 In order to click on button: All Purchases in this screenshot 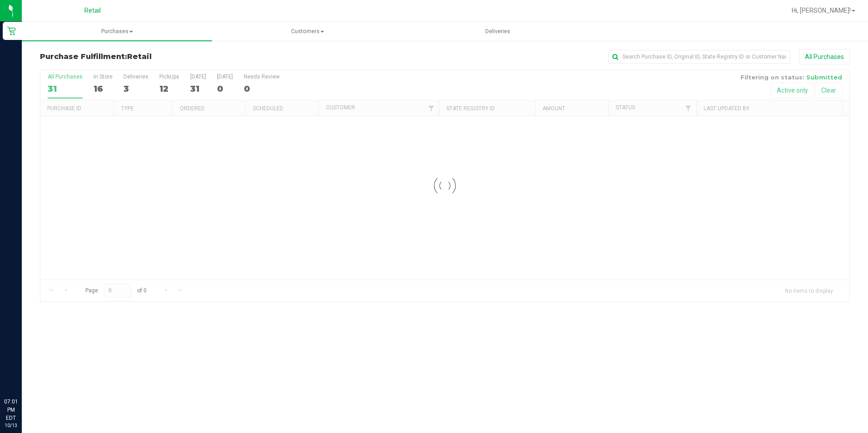, I will do `click(824, 57)`.